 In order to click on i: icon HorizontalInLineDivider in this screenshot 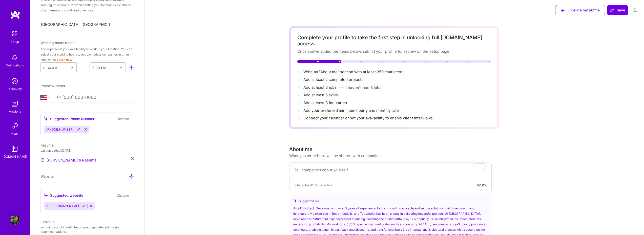, I will do `click(83, 68)`.